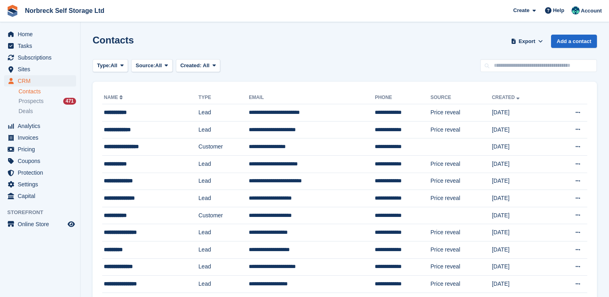  What do you see at coordinates (42, 69) in the screenshot?
I see `span: Sites` at bounding box center [42, 69].